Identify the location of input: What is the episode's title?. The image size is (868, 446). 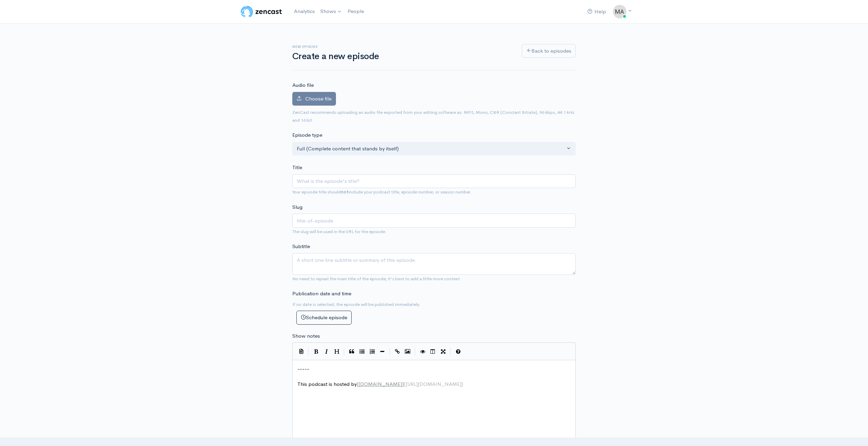
(434, 181).